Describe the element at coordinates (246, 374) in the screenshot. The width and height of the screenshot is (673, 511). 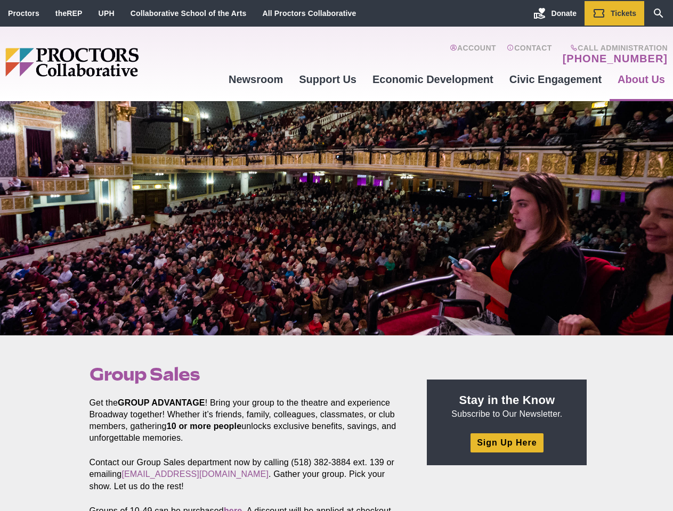
I see `h1: Group Sales` at that location.